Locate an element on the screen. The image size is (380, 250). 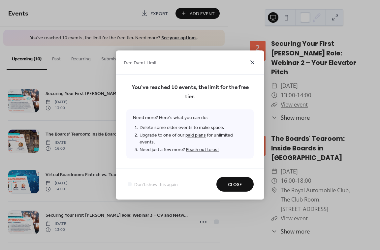
span: Close is located at coordinates (235, 184).